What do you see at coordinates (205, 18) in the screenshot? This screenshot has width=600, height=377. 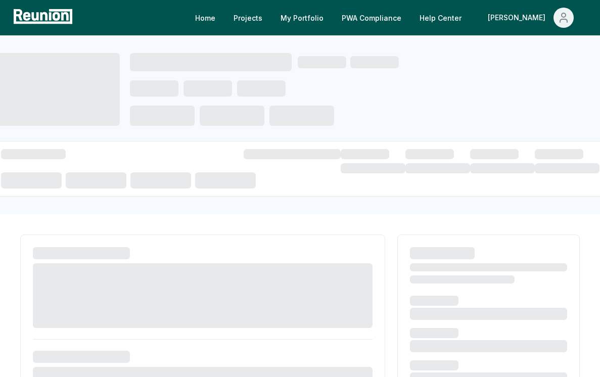 I see `a: Home` at bounding box center [205, 18].